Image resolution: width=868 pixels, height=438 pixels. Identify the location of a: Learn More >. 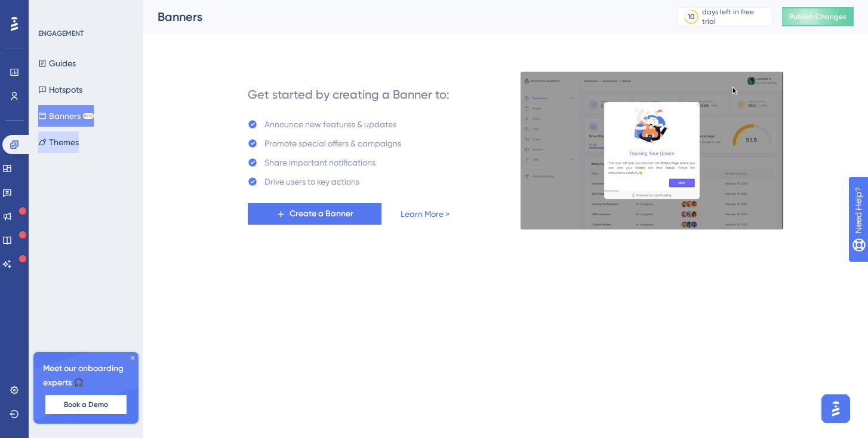
(425, 214).